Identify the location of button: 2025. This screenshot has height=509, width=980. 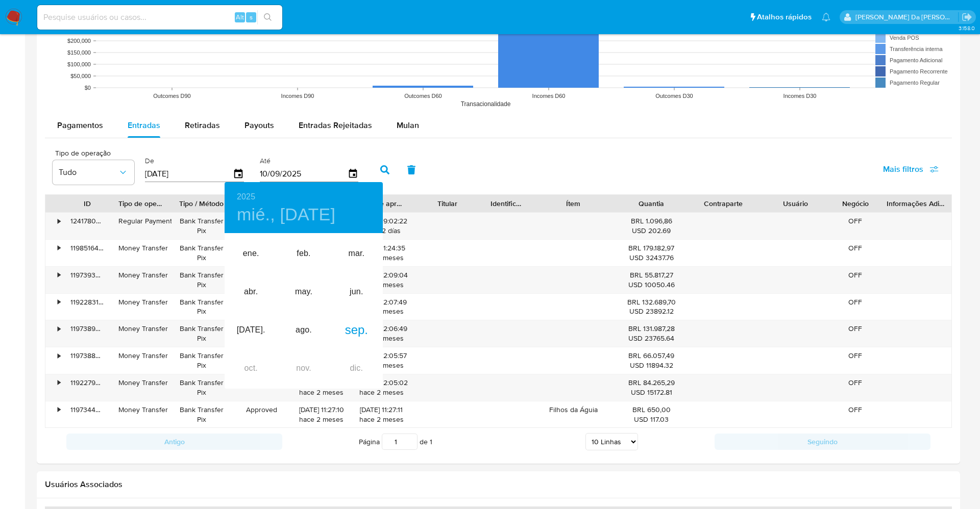
(246, 197).